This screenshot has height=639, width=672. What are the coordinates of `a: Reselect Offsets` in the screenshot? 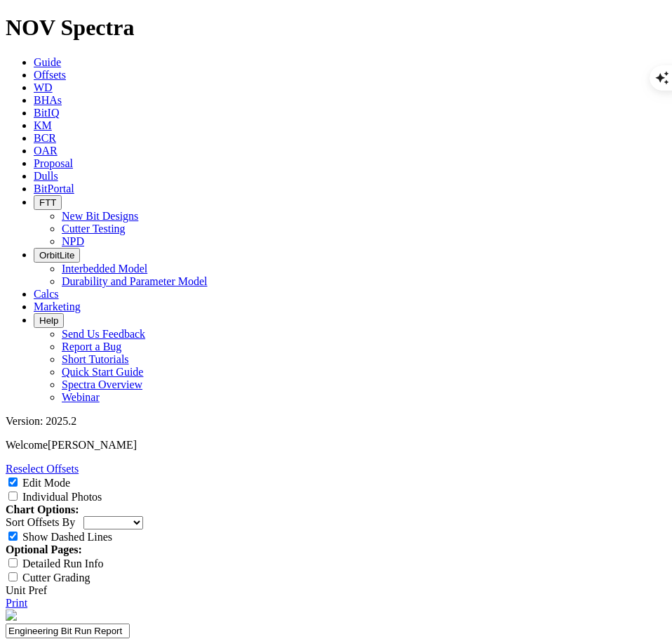 It's located at (42, 469).